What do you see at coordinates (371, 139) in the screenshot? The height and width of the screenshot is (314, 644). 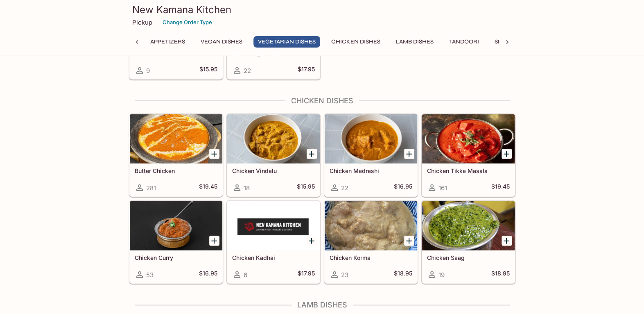 I see `div: Chicken Madrashi` at bounding box center [371, 139].